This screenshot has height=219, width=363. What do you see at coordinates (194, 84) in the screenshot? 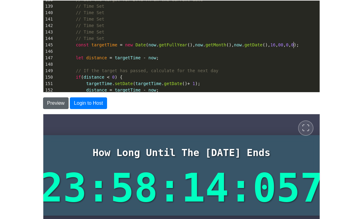
I see `span: 1` at bounding box center [194, 84].